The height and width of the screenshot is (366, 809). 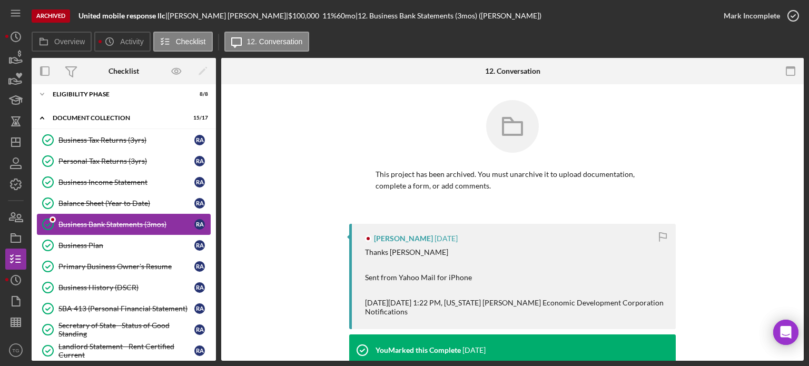 What do you see at coordinates (15, 350) in the screenshot?
I see `text: TG` at bounding box center [15, 350].